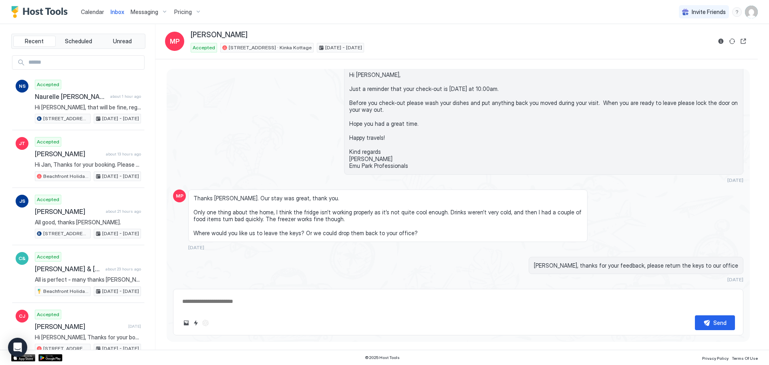 The image size is (769, 365). I want to click on button: Sync reservation, so click(732, 41).